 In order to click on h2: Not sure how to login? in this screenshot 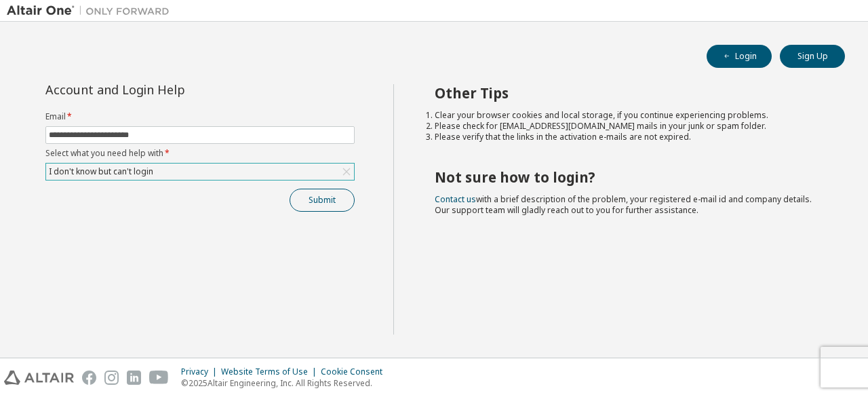, I will do `click(628, 177)`.